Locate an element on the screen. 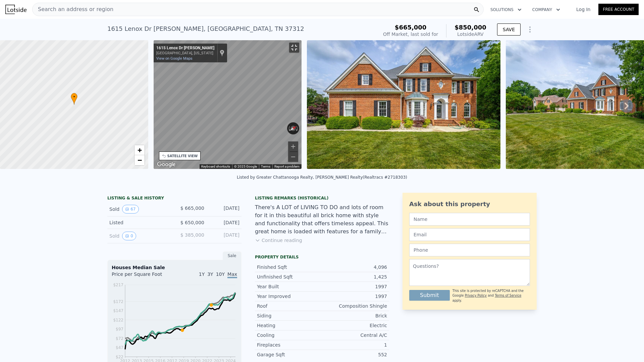 This screenshot has height=362, width=644. a: Terms of Service is located at coordinates (508, 295).